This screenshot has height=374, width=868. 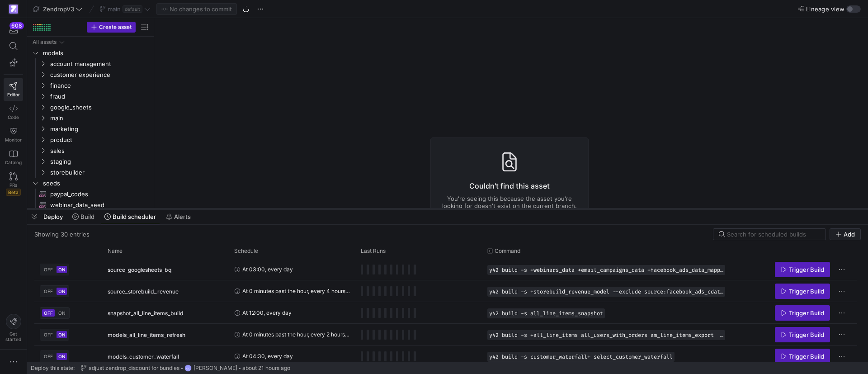 I want to click on span: about 21 hours ago, so click(x=266, y=368).